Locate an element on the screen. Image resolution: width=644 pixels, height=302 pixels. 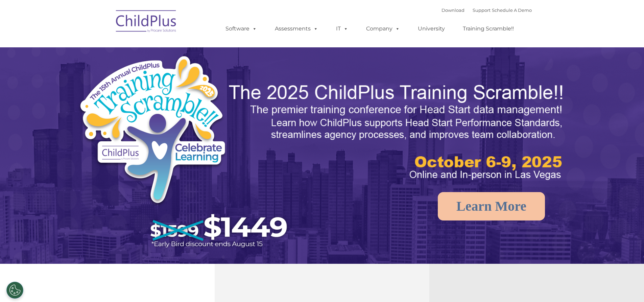
a: IT is located at coordinates (342, 29).